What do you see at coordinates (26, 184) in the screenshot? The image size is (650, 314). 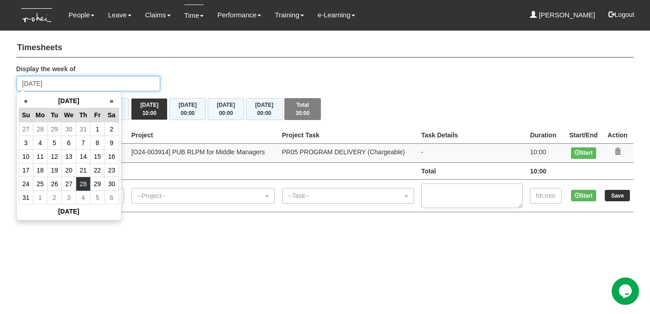 I see `td: 24` at bounding box center [26, 184].